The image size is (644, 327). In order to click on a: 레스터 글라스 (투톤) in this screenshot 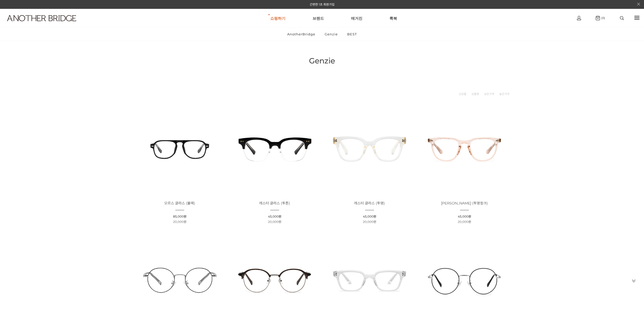, I will do `click(274, 203)`.